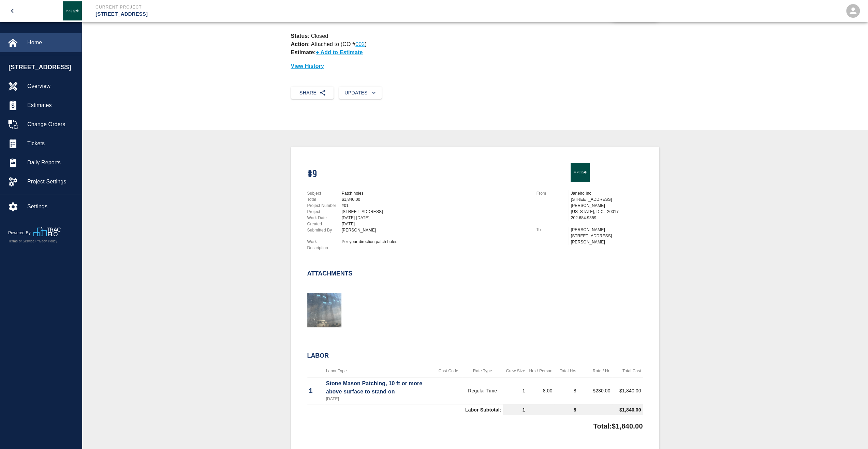 This screenshot has height=449, width=868. Describe the element at coordinates (627, 371) in the screenshot. I see `th: Total Cost` at that location.